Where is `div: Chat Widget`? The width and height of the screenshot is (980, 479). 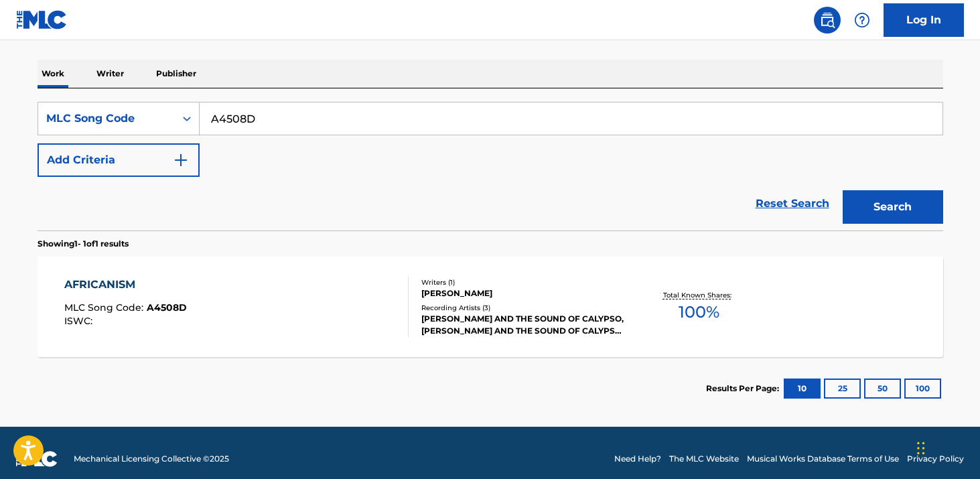
div: Chat Widget is located at coordinates (947, 447).